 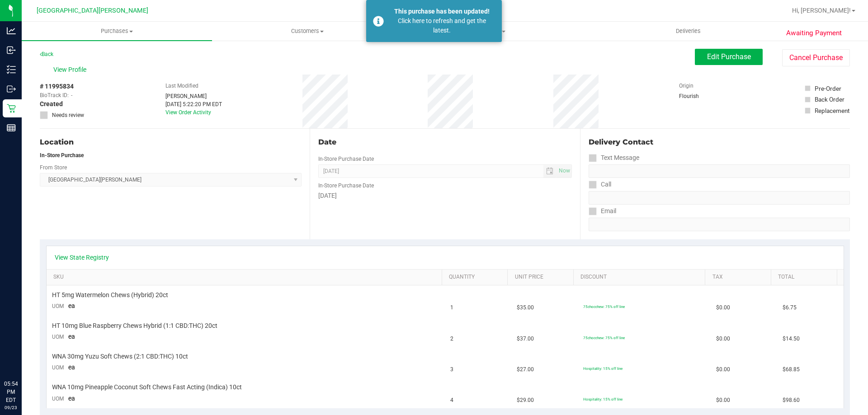 What do you see at coordinates (12, 108) in the screenshot?
I see `inline-svg: Retail` at bounding box center [12, 108].